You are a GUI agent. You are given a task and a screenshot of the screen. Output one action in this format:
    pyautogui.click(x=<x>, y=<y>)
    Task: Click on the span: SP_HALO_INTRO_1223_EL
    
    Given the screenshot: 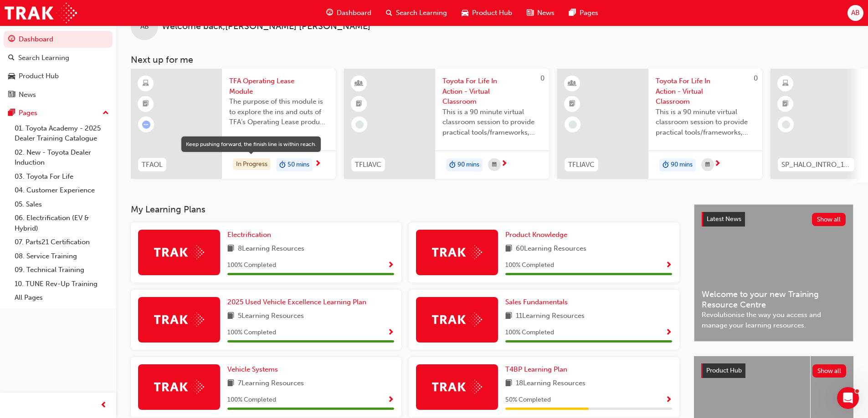 What is the action you would take?
    pyautogui.click(x=816, y=165)
    